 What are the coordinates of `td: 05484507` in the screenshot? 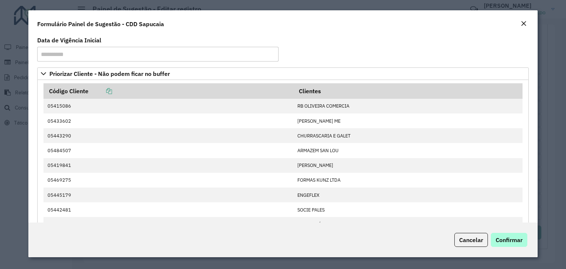 It's located at (168, 150).